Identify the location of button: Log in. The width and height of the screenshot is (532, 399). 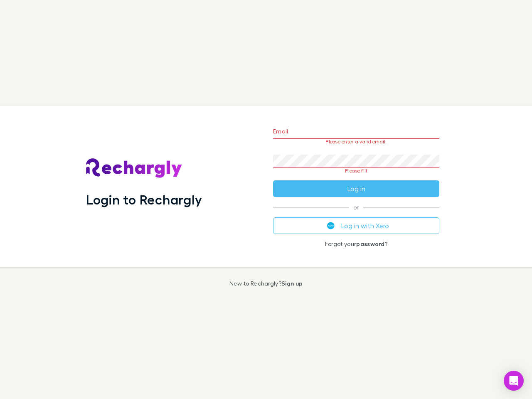
(356, 189).